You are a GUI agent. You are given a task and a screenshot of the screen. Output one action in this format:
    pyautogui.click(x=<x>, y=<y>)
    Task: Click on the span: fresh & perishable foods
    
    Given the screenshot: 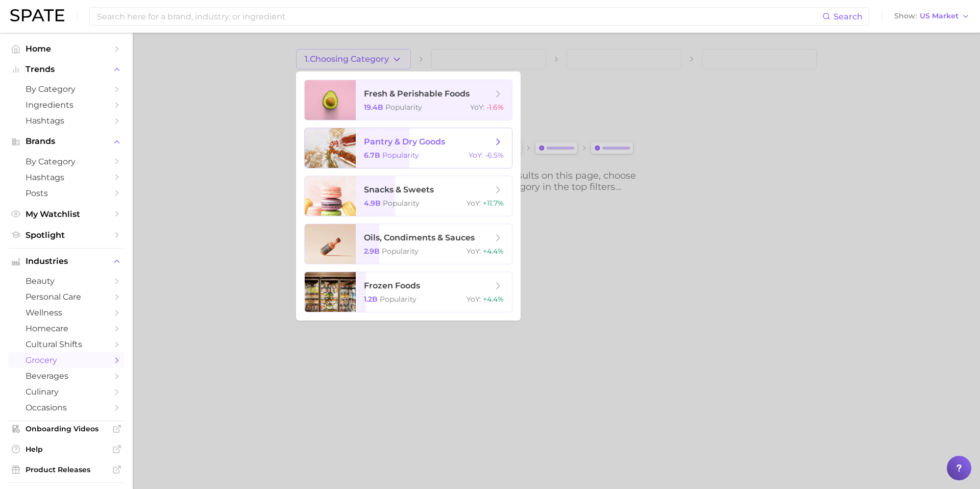 What is the action you would take?
    pyautogui.click(x=417, y=94)
    